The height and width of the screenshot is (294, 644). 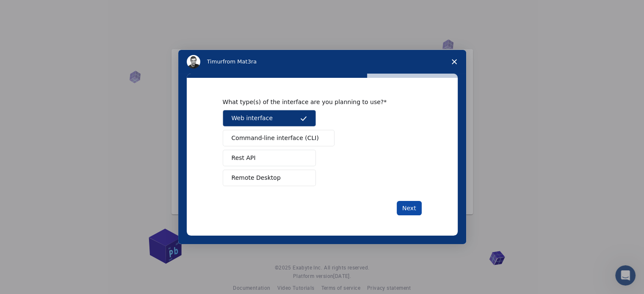 What do you see at coordinates (214, 61) in the screenshot?
I see `span: Timur` at bounding box center [214, 61].